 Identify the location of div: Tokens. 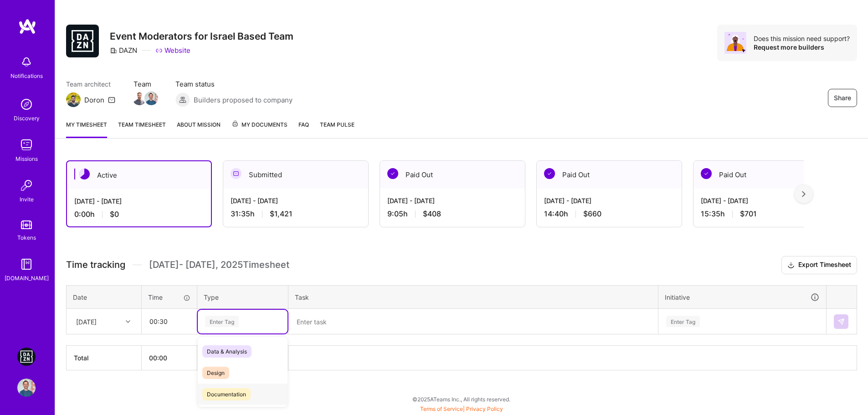
(26, 237).